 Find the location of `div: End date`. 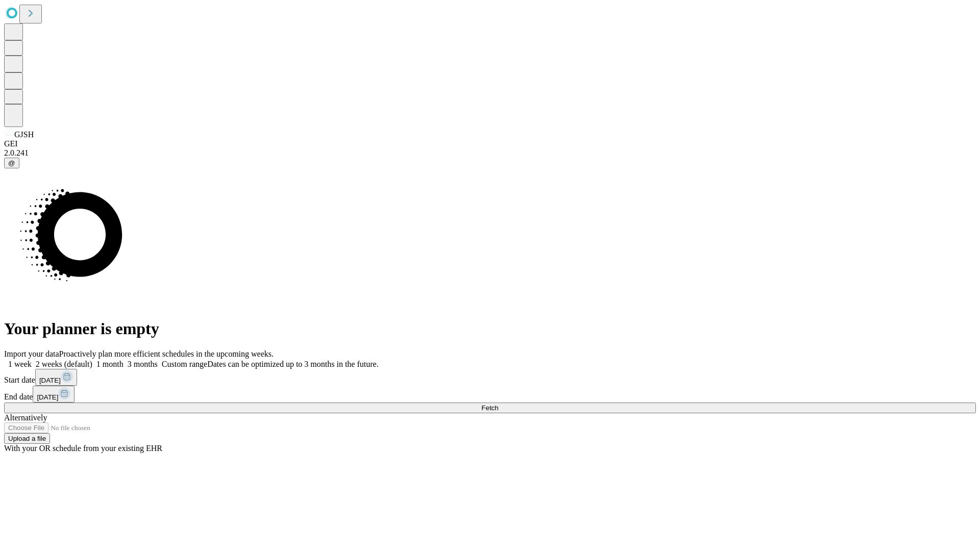

div: End date is located at coordinates (490, 394).